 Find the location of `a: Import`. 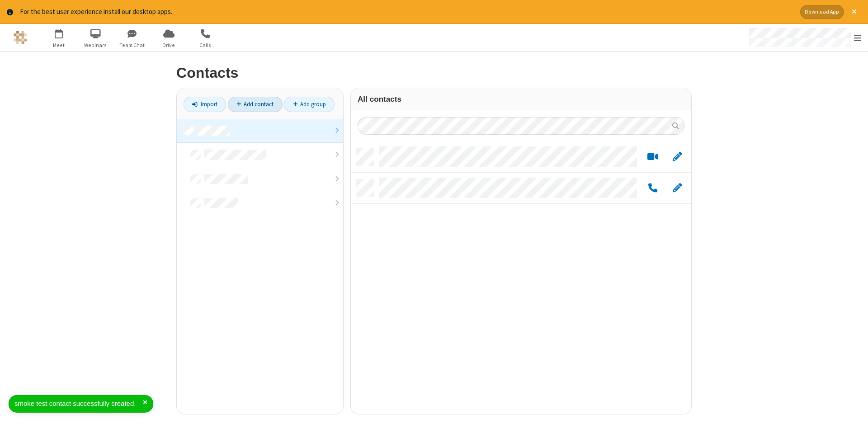

a: Import is located at coordinates (205, 104).